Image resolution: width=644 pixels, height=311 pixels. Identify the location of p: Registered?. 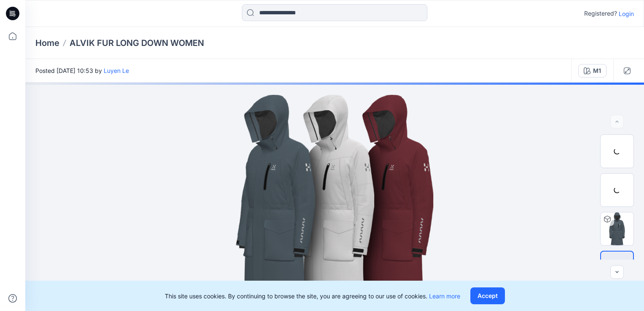
(600, 14).